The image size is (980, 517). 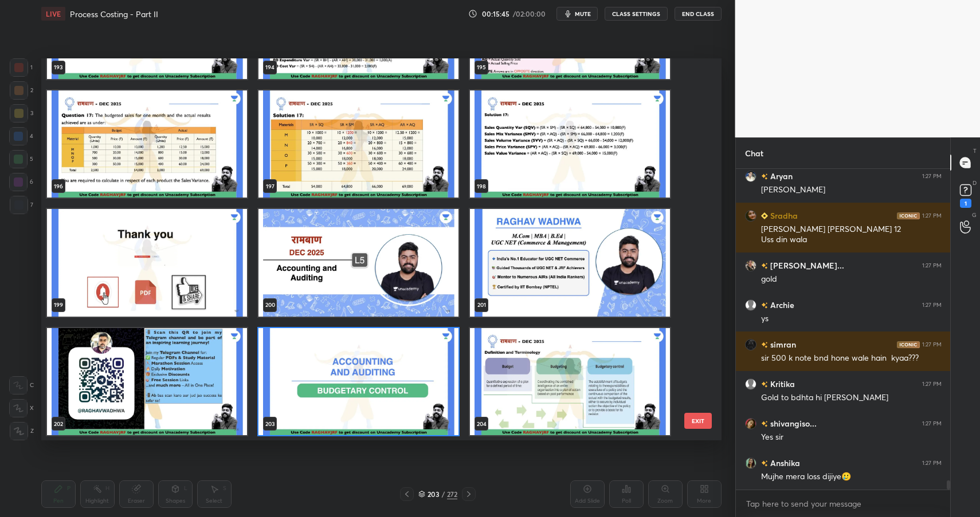 I want to click on h6: simran, so click(x=782, y=344).